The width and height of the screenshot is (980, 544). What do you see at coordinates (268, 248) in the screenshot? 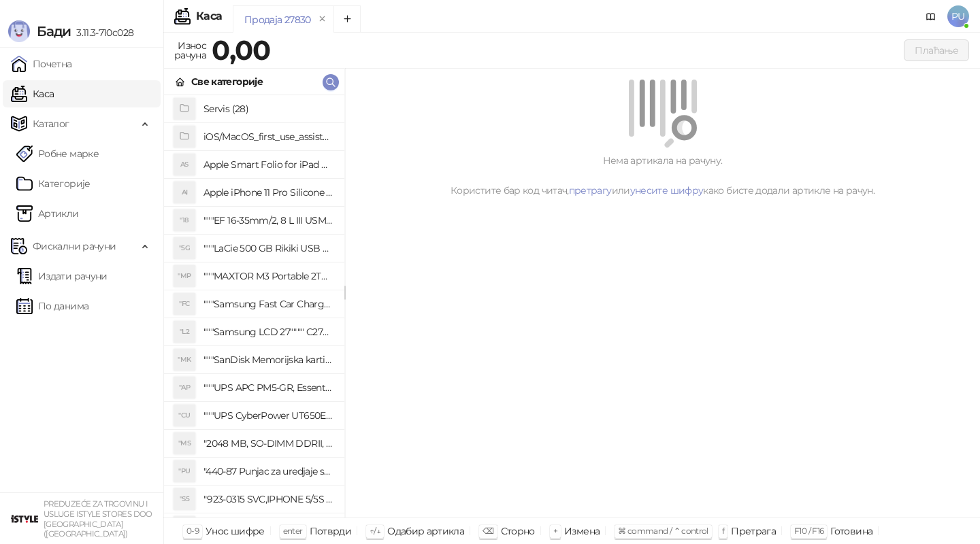
I see `h4: """LaCie 500 GB Rikiki USB 3.0 / Ultra Compact & Resistant aluminum / USB 3.0 / 2.5"""""""` at bounding box center [268, 248].